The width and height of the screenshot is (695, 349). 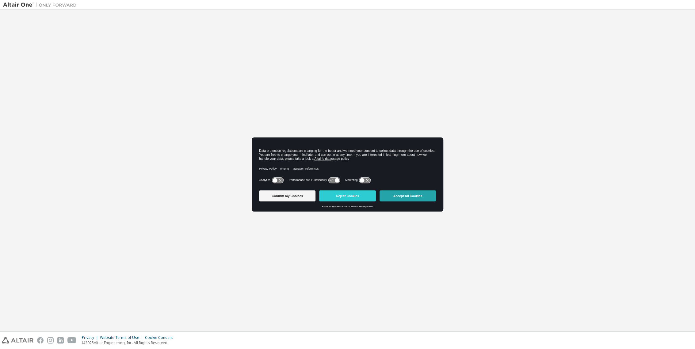 What do you see at coordinates (129, 343) in the screenshot?
I see `p: © 2025 Altair Engineering, Inc. All Rights Reserved.` at bounding box center [129, 343].